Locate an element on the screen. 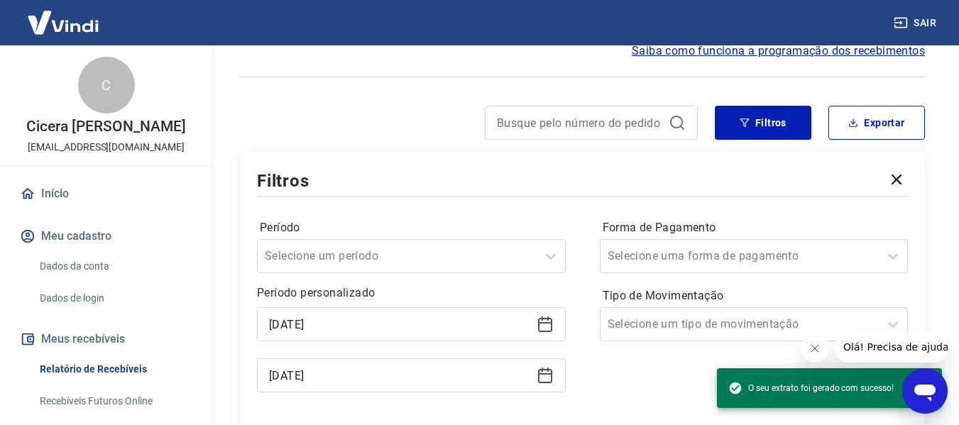  input: Data inicial is located at coordinates (400, 324).